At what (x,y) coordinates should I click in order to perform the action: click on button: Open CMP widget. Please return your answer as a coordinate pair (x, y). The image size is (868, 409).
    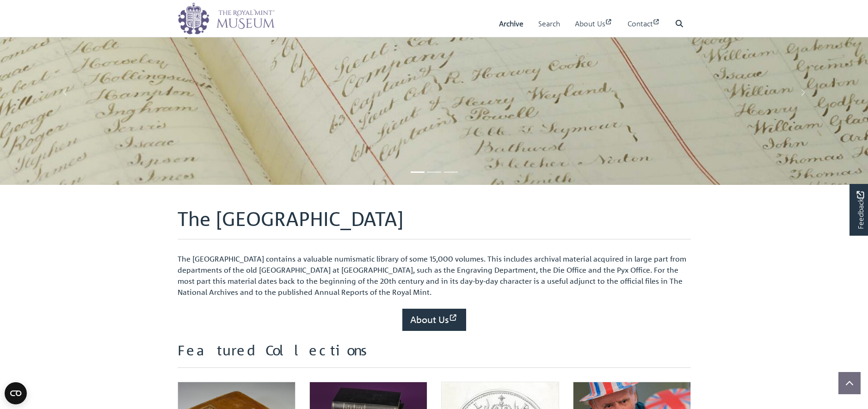
    Looking at the image, I should click on (16, 393).